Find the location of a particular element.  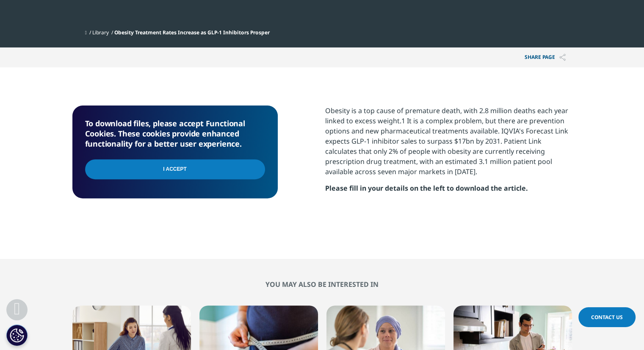

p: Share PAGE is located at coordinates (545, 57).